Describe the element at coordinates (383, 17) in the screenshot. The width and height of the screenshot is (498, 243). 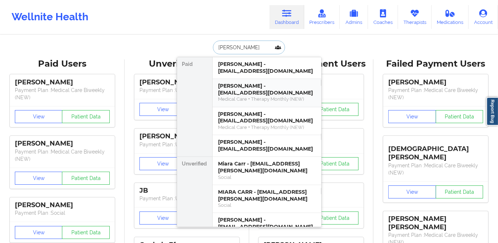
I see `a: Coaches` at that location.